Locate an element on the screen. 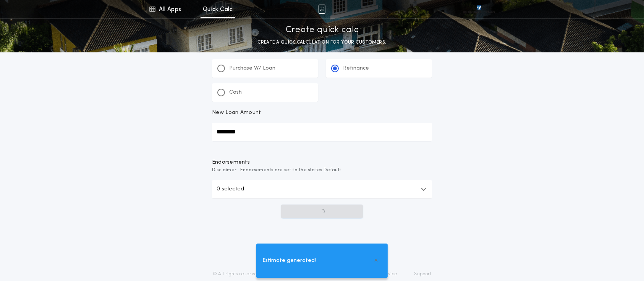 The height and width of the screenshot is (281, 644). button: 0 selected is located at coordinates (322, 189).